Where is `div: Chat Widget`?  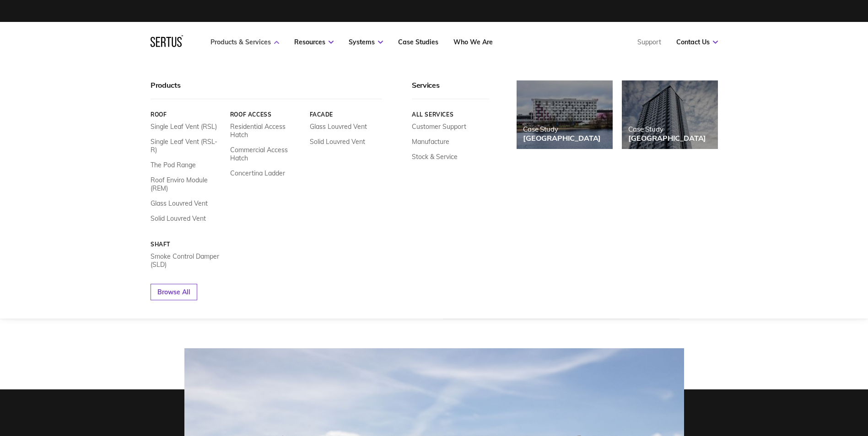
div: Chat Widget is located at coordinates (786, 383).